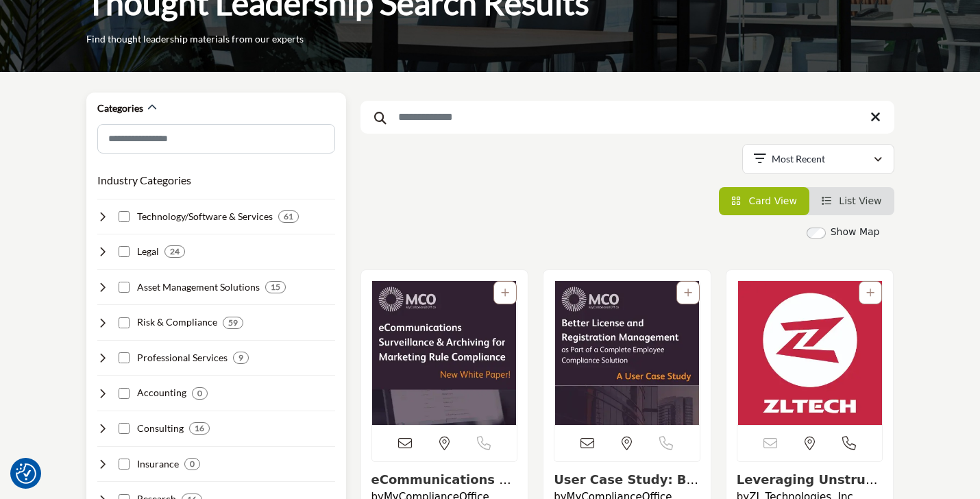 This screenshot has height=499, width=980. What do you see at coordinates (124, 252) in the screenshot?
I see `input: Select Legal checkbox` at bounding box center [124, 252].